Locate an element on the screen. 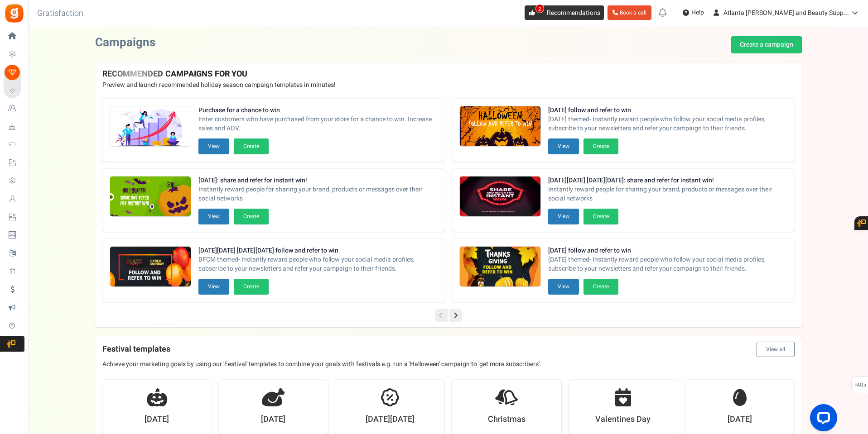  span: 2 is located at coordinates (540, 8).